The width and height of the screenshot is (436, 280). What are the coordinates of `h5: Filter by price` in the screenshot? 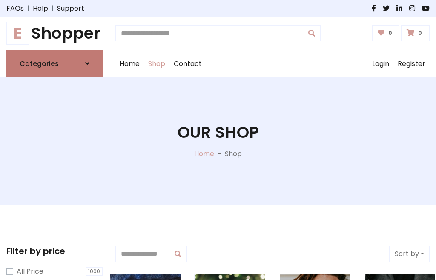 It's located at (54, 251).